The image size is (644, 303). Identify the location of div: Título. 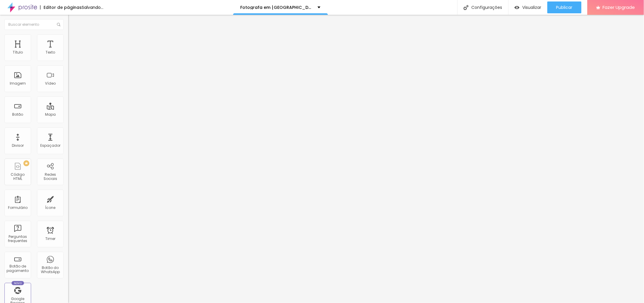
(18, 52).